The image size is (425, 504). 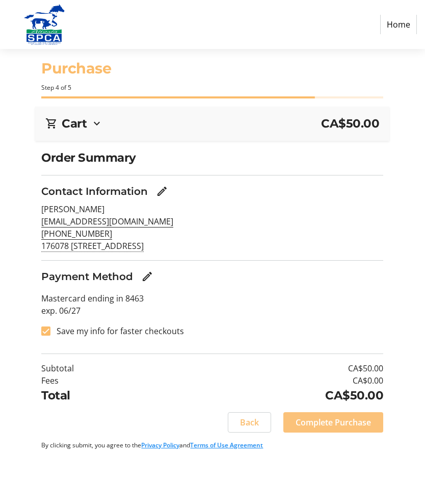 What do you see at coordinates (249, 423) in the screenshot?
I see `span: Back` at bounding box center [249, 423].